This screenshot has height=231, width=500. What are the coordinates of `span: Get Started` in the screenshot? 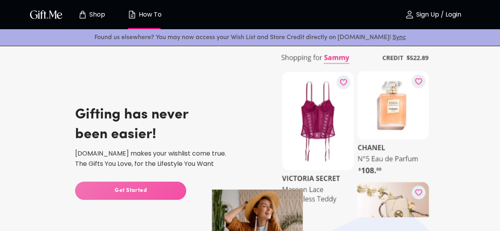 It's located at (130, 191).